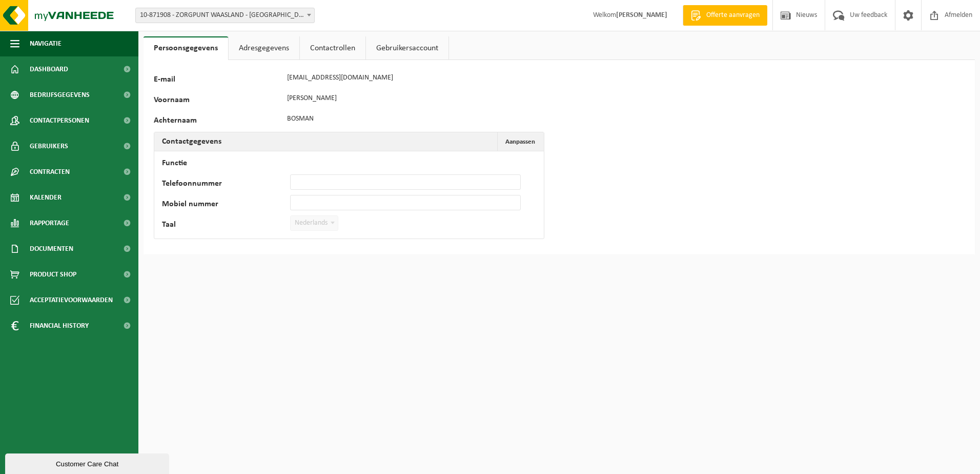 This screenshot has height=474, width=980. Describe the element at coordinates (226, 205) in the screenshot. I see `label: Mobiel nummer` at that location.